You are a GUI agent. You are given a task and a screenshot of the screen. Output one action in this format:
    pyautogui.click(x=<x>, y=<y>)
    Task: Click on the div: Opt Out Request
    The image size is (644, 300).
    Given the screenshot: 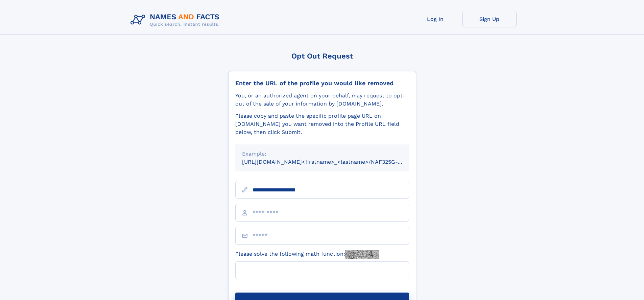 What is the action you would take?
    pyautogui.click(x=322, y=56)
    